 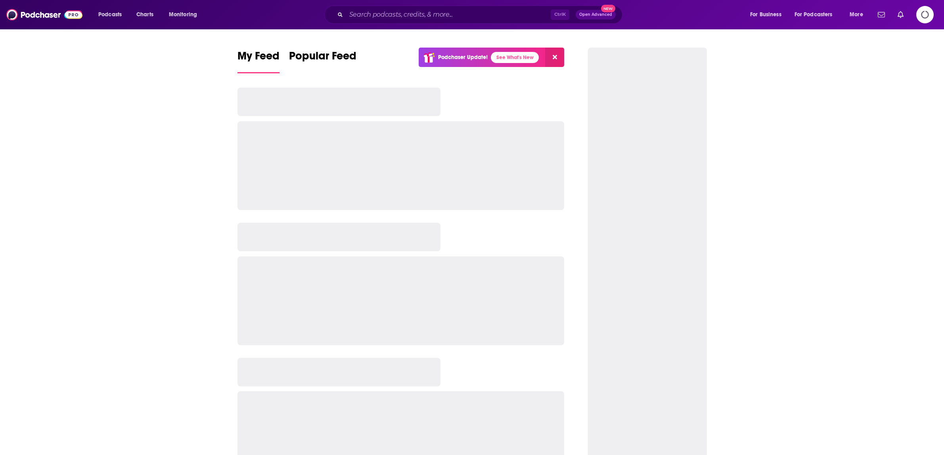 What do you see at coordinates (608, 8) in the screenshot?
I see `span: New` at bounding box center [608, 8].